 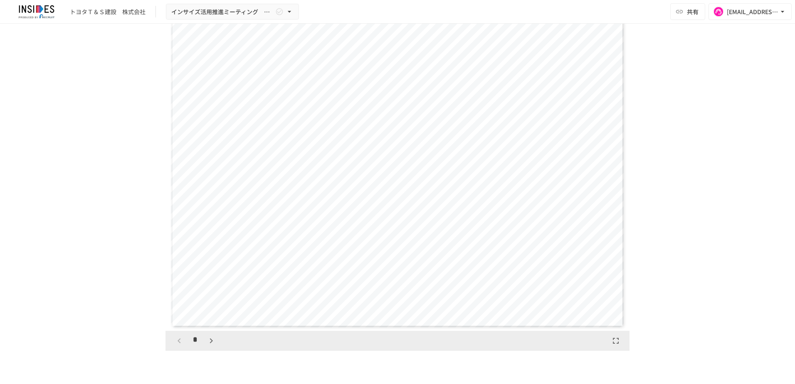 What do you see at coordinates (693, 12) in the screenshot?
I see `span: 共有` at bounding box center [693, 12].